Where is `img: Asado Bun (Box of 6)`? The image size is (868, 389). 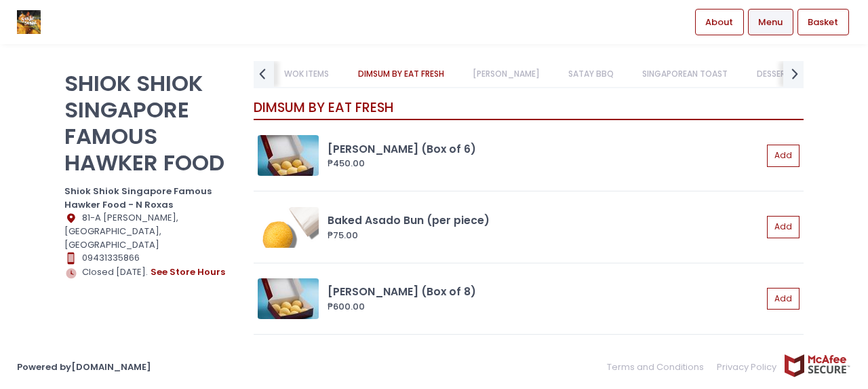 img: Asado Bun (Box of 6) is located at coordinates (288, 155).